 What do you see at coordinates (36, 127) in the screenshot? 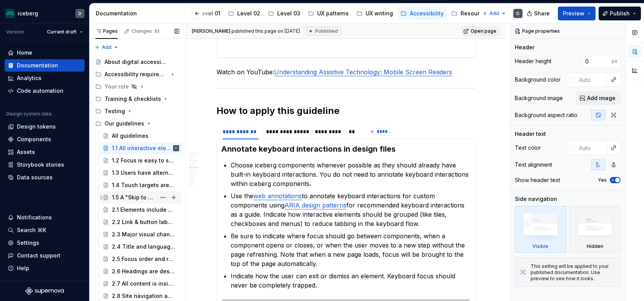
I see `div: Design tokens` at bounding box center [36, 127].